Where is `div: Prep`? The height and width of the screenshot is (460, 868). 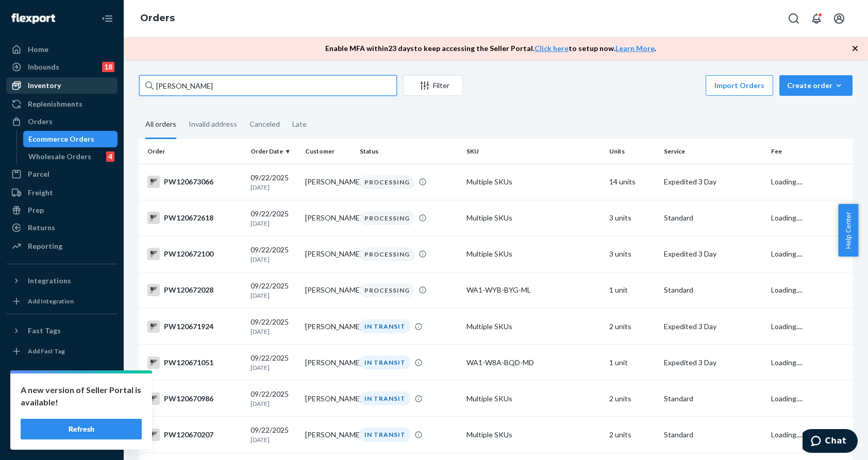
div: Prep is located at coordinates (35, 210).